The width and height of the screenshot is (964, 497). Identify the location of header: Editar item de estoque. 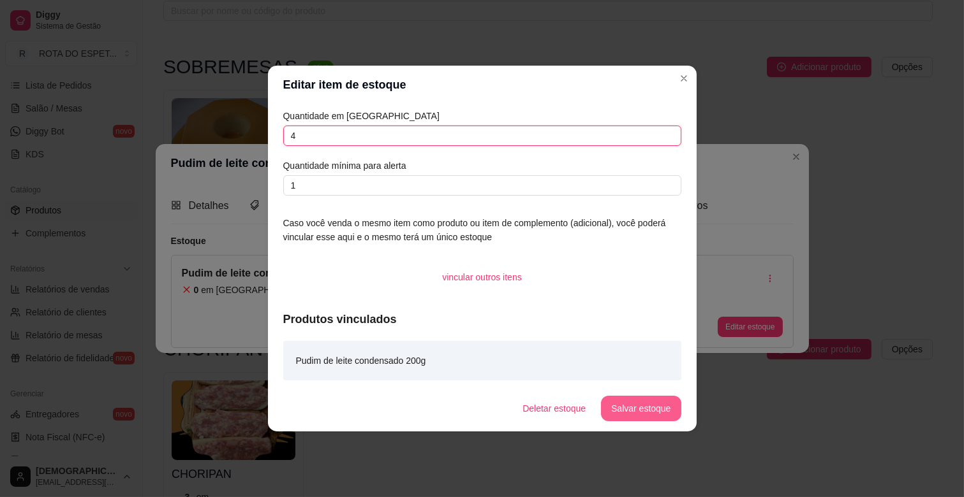
(482, 85).